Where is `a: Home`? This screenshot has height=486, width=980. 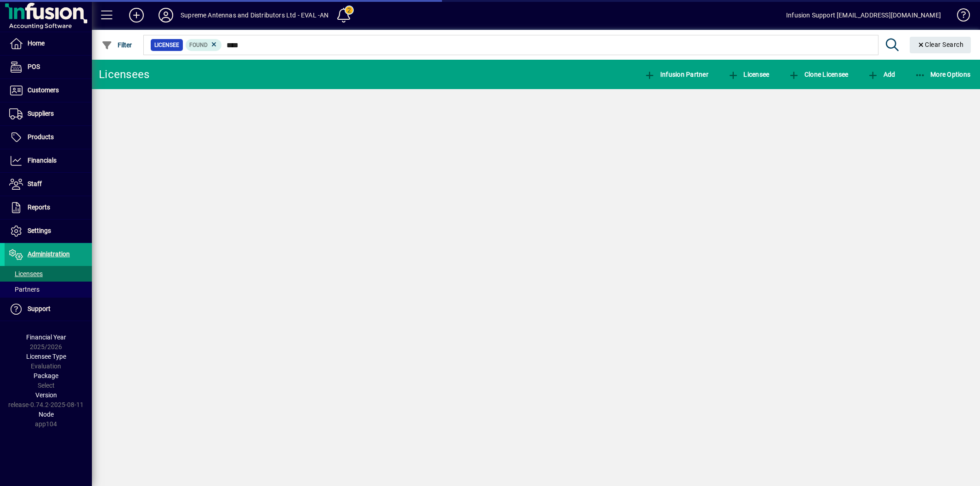
a: Home is located at coordinates (48, 44).